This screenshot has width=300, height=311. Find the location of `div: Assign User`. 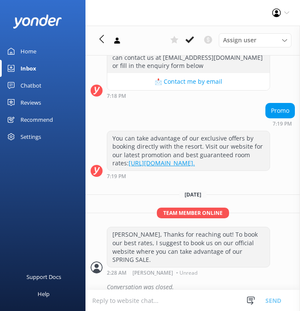

div: Assign User is located at coordinates (255, 40).